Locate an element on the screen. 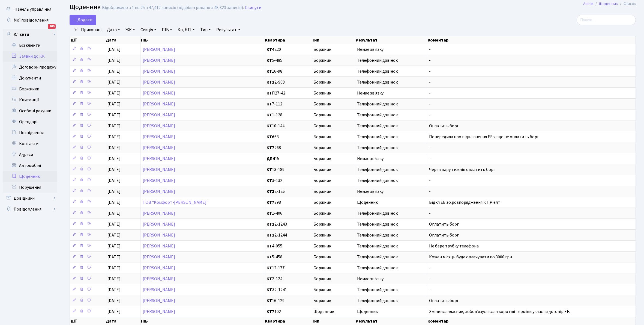  span: Немає зв'язку is located at coordinates (391, 93).